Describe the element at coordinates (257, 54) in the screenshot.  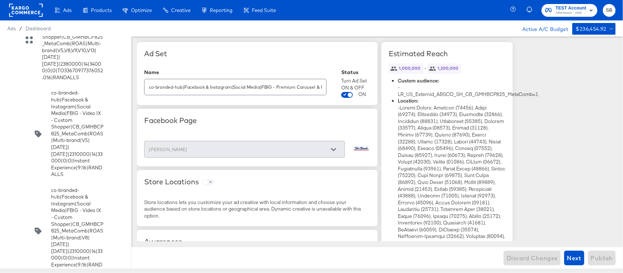
I see `div: Ad Set` at that location.